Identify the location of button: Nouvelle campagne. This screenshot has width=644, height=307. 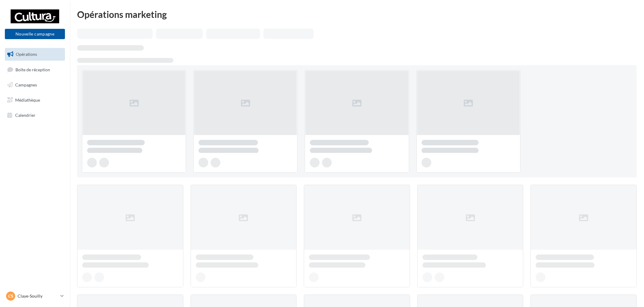
(35, 34).